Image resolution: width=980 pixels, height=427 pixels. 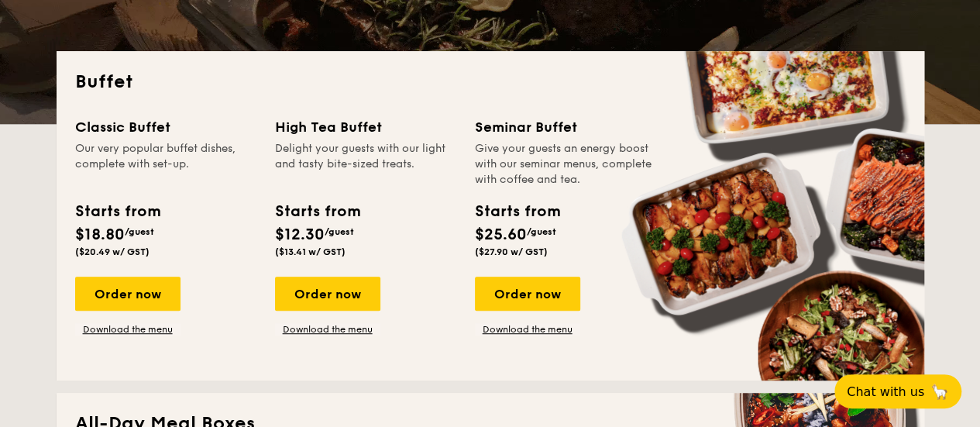 I want to click on div: Our very popular buffet dishes, complete with set-up., so click(x=166, y=164).